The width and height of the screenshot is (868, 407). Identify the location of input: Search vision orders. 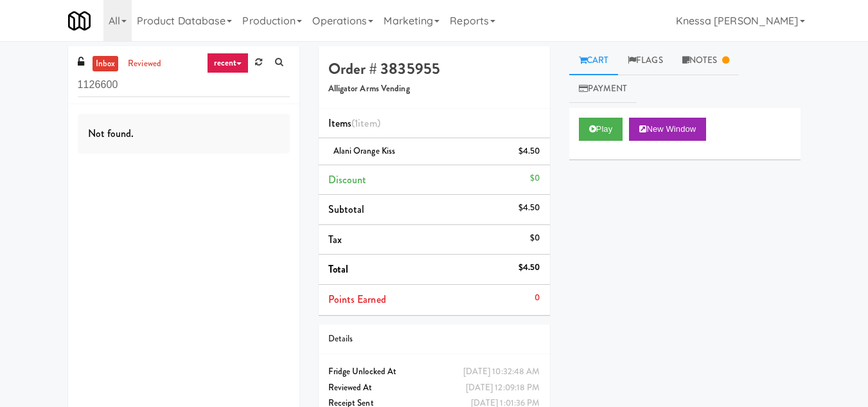
(184, 85).